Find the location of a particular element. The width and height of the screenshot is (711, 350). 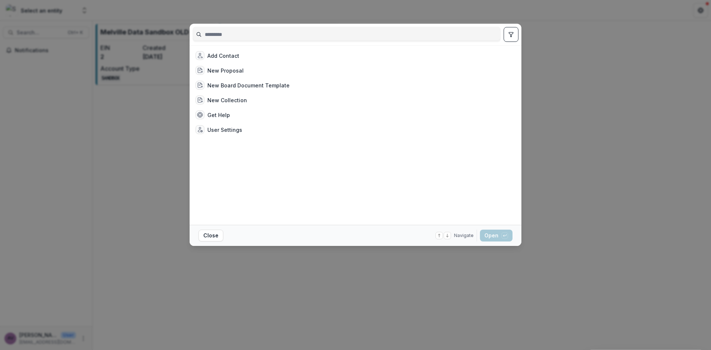

button: Close is located at coordinates (211, 235).